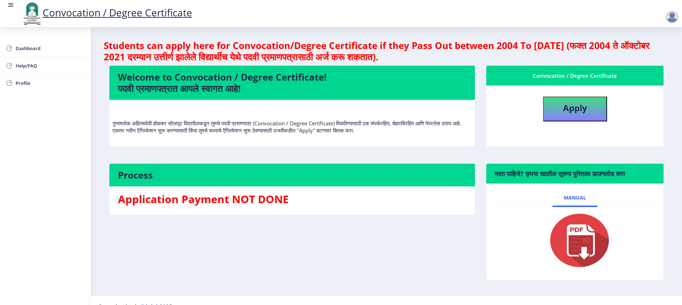 The image size is (682, 305). What do you see at coordinates (107, 12) in the screenshot?
I see `a: Convocation / Degree Certificate` at bounding box center [107, 12].